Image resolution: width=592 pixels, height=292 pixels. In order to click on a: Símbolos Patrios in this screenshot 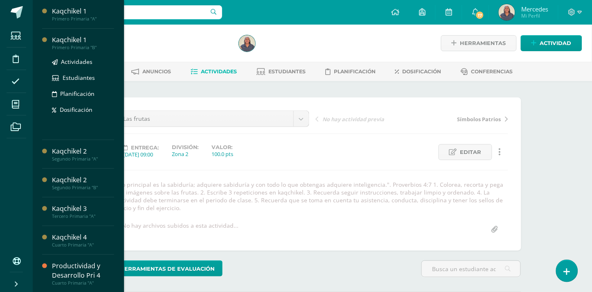, I will do `click(460, 119)`.